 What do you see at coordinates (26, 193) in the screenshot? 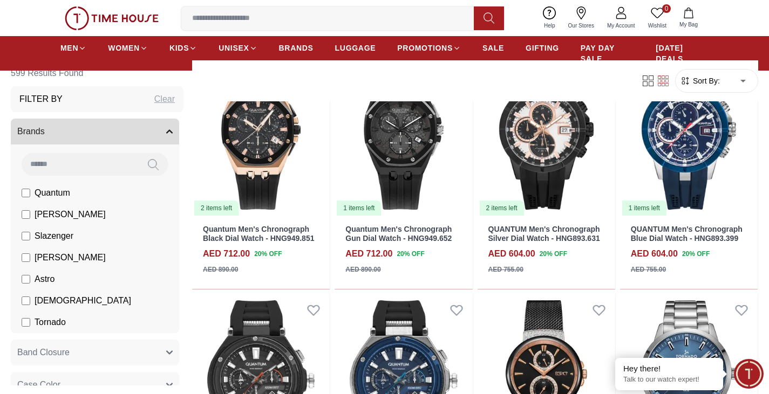
I see `input: Quantum` at bounding box center [26, 193].